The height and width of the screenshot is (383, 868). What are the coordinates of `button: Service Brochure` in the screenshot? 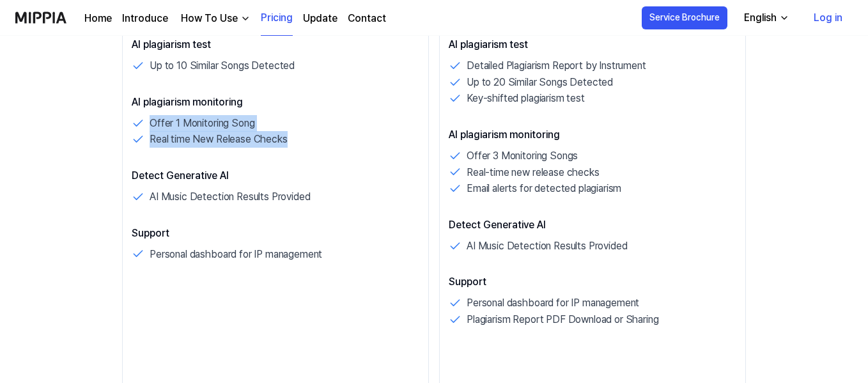 It's located at (685, 18).